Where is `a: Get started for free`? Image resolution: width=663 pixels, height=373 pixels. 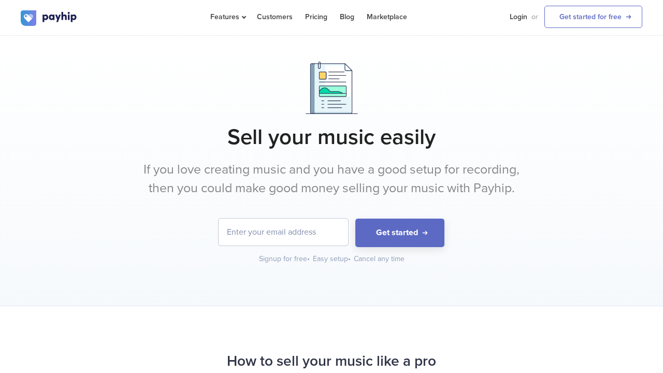 a: Get started for free is located at coordinates (593, 17).